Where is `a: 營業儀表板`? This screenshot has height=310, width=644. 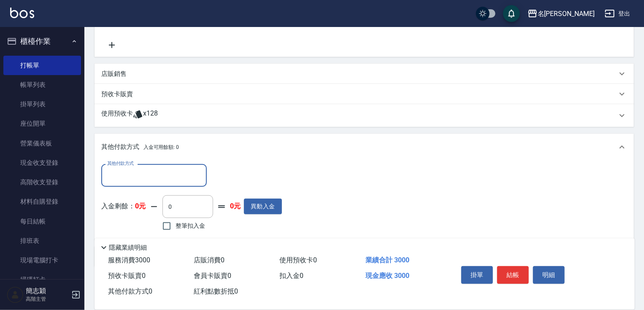
a: 營業儀表板 is located at coordinates (42, 144).